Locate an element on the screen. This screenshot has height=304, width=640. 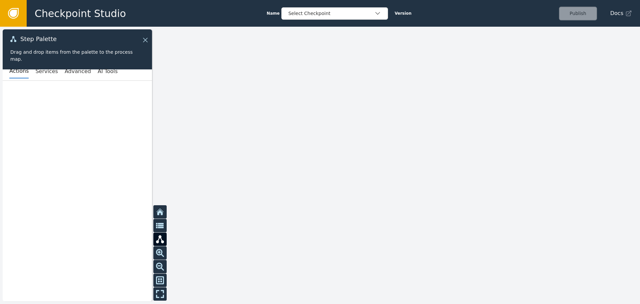
button: Services is located at coordinates (46, 71).